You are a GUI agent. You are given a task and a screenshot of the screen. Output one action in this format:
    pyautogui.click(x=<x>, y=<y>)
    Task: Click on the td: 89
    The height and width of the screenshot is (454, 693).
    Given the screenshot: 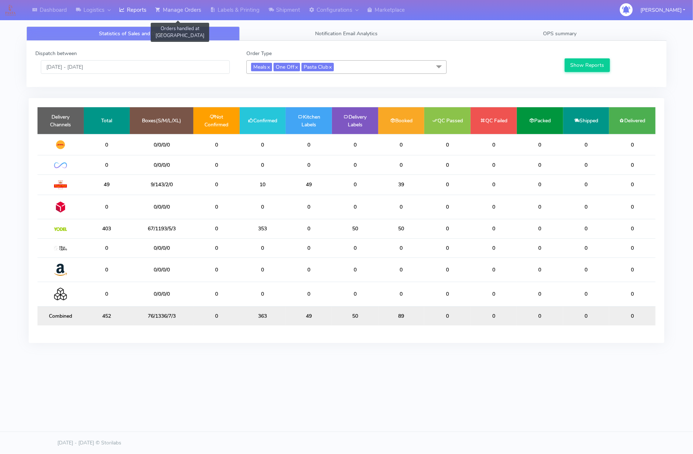 What is the action you would take?
    pyautogui.click(x=402, y=316)
    